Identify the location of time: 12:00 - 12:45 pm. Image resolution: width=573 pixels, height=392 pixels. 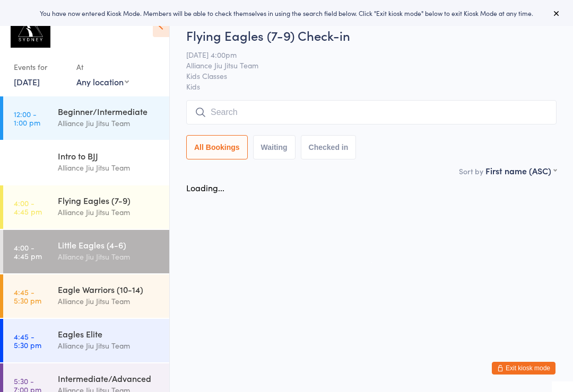
(29, 163).